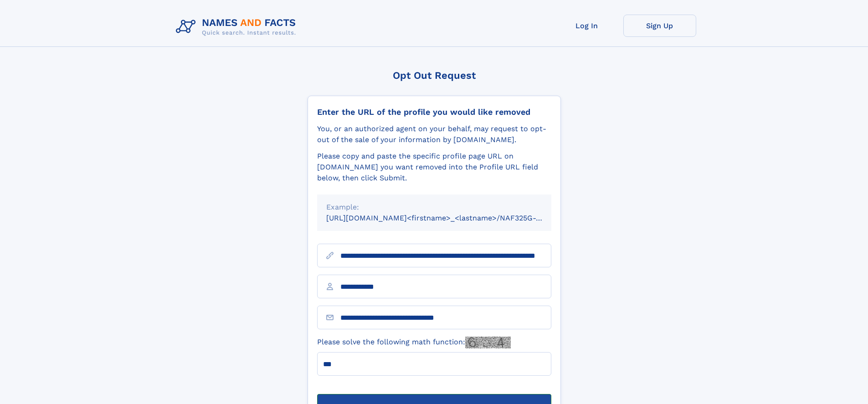 The height and width of the screenshot is (404, 868). What do you see at coordinates (434, 134) in the screenshot?
I see `div: You, or an authorized agent on your behalf, may request to opt-out of the sale of your informatio...` at bounding box center [434, 134].